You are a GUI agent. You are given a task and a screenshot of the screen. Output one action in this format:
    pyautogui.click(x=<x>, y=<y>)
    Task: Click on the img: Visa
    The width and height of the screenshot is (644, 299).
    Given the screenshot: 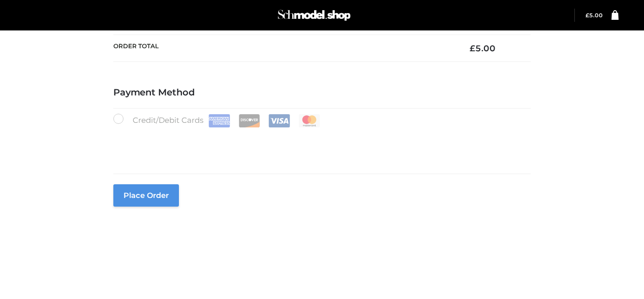 What is the action you would take?
    pyautogui.click(x=279, y=121)
    